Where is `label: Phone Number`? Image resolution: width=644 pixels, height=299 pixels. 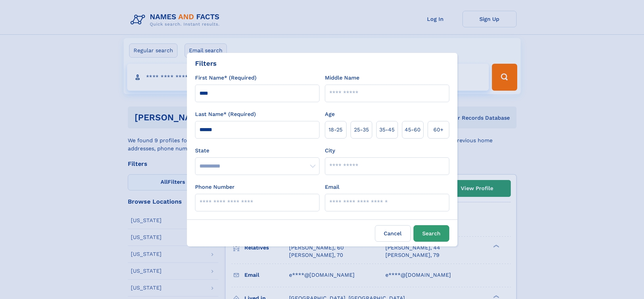 label: Phone Number is located at coordinates (214, 187).